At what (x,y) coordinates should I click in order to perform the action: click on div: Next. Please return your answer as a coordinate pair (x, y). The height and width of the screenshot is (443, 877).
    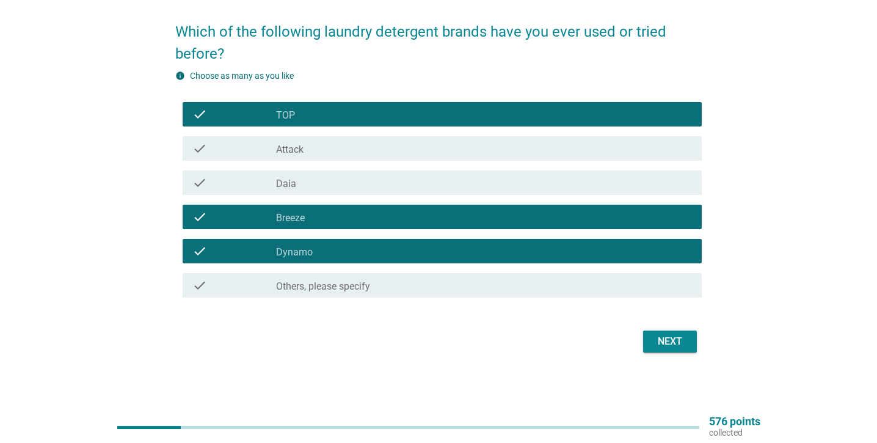
    Looking at the image, I should click on (670, 341).